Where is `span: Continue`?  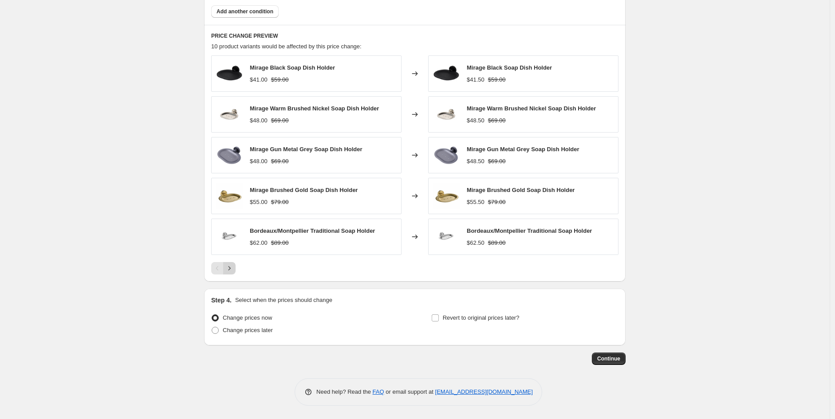
span: Continue is located at coordinates (609, 359).